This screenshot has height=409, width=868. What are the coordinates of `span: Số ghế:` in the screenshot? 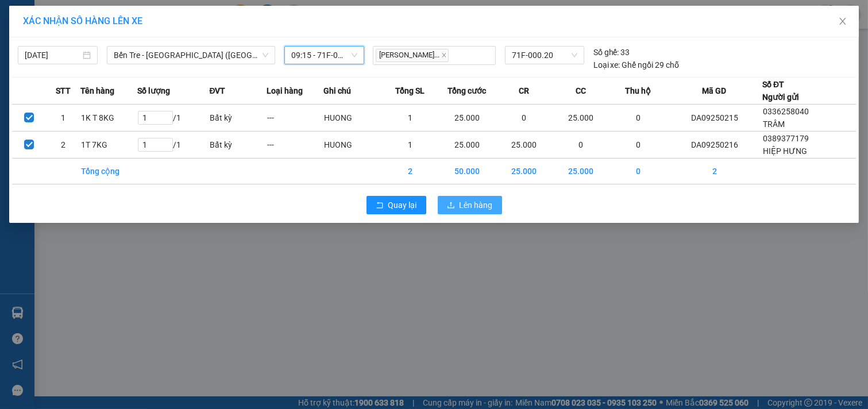 It's located at (606, 52).